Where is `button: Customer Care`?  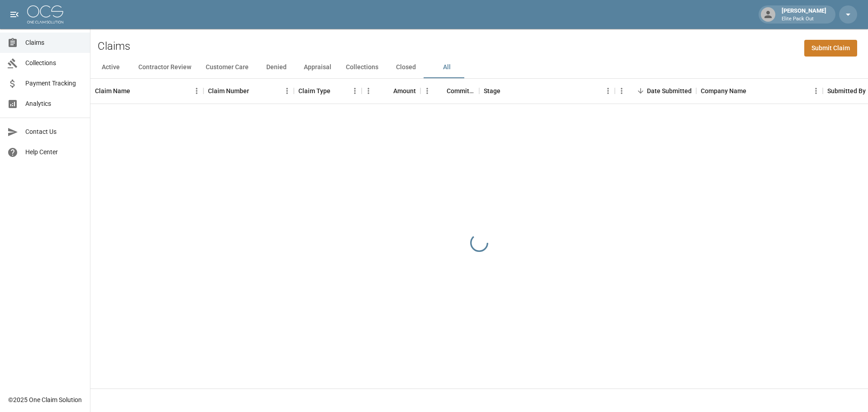 button: Customer Care is located at coordinates (227, 67).